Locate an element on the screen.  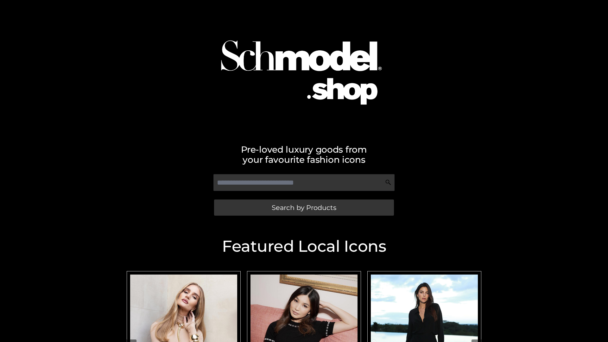
a: Search by Products is located at coordinates (304, 208).